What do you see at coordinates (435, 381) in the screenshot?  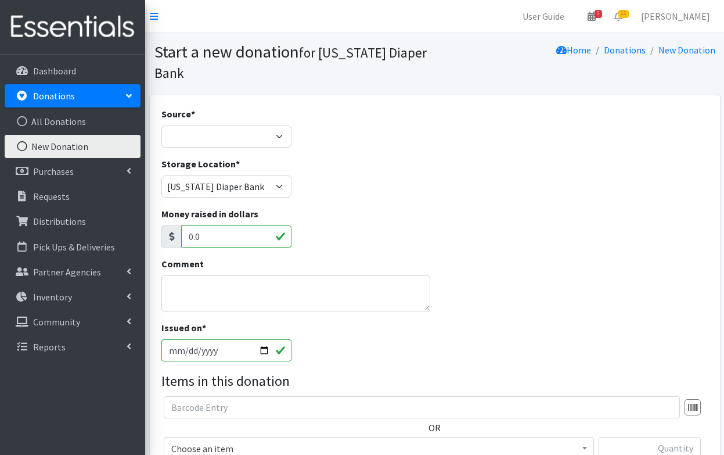 I see `legend: Items in this donation` at bounding box center [435, 381].